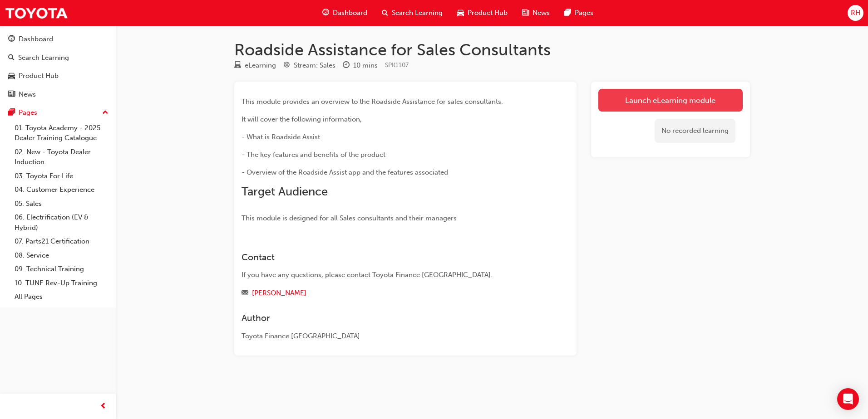 Image resolution: width=868 pixels, height=419 pixels. I want to click on a: 02. New - Toyota Dealer Induction, so click(61, 157).